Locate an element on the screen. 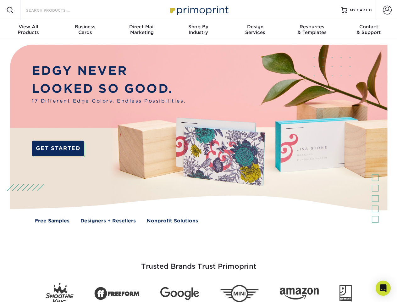 Image resolution: width=397 pixels, height=302 pixels. span: Resources is located at coordinates (312, 27).